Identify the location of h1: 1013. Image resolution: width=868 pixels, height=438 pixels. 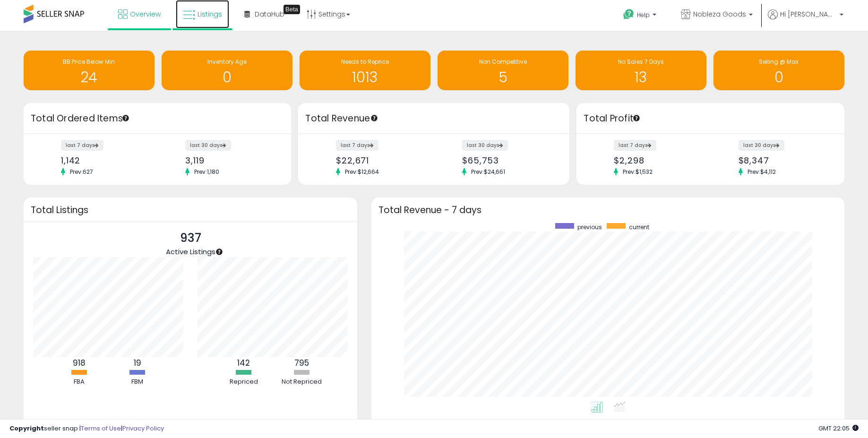
(365, 77).